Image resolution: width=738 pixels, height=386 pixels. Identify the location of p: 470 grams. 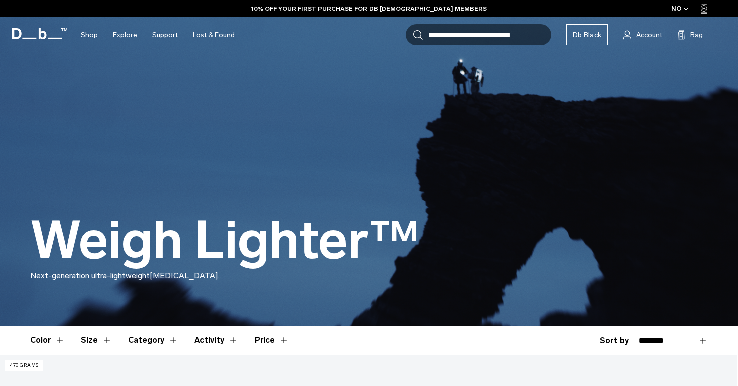
(24, 366).